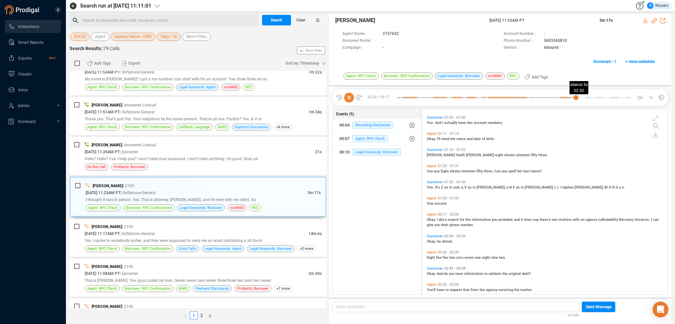  Describe the element at coordinates (482, 220) in the screenshot. I see `span: information` at that location.